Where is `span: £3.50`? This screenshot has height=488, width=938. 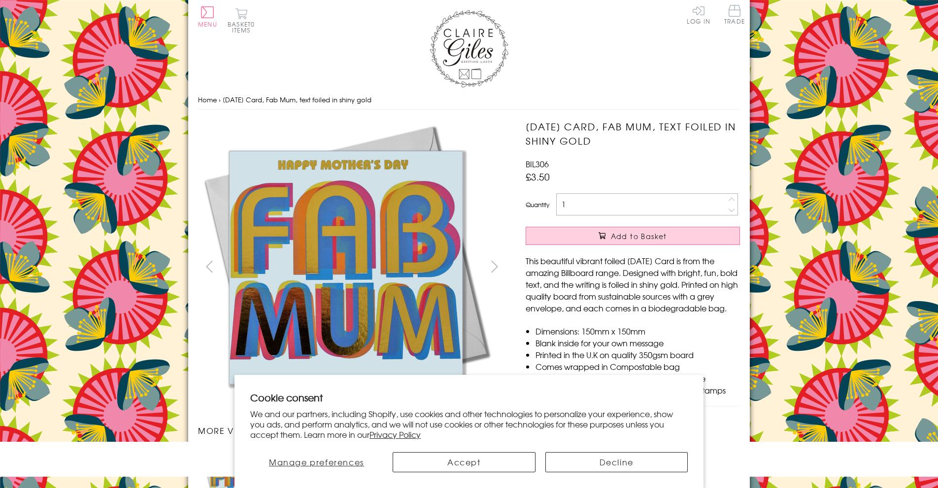 span: £3.50 is located at coordinates (537, 177).